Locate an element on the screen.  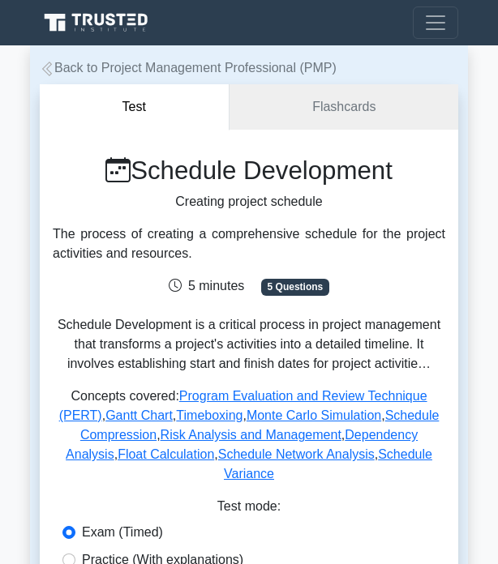
p: Schedule Development is a critical process in project management that transforms a project's acti... is located at coordinates (249, 344).